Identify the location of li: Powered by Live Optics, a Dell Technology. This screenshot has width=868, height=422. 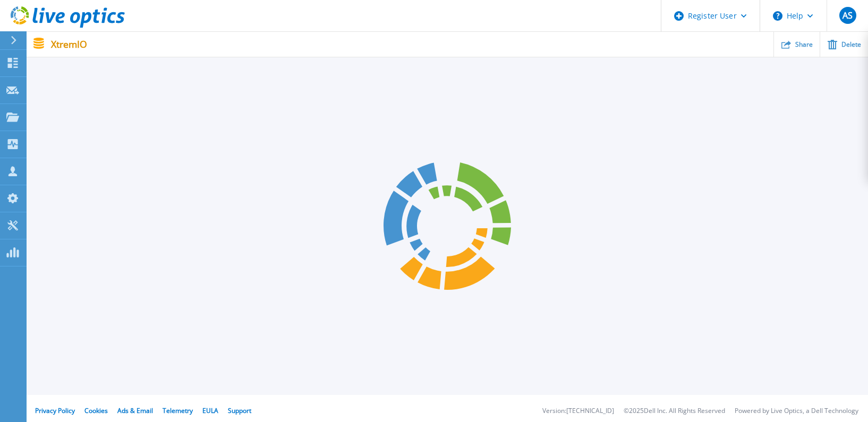
(796, 411).